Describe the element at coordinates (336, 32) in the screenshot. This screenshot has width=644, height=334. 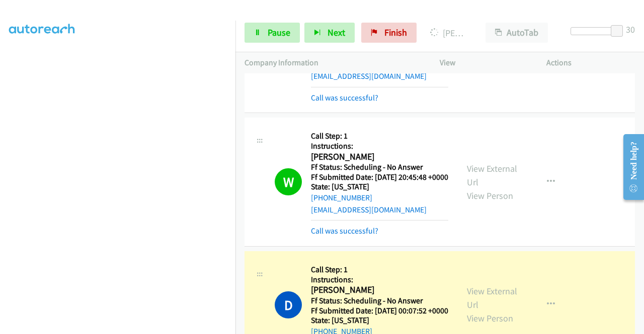
I see `span: Next` at that location.